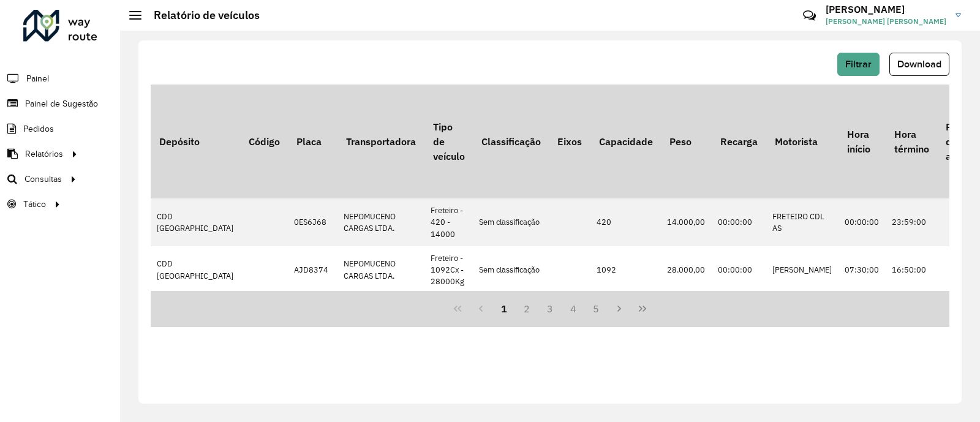 This screenshot has height=422, width=980. Describe the element at coordinates (449, 270) in the screenshot. I see `td: Freteiro - 1092Cx - 28000Kg` at that location.